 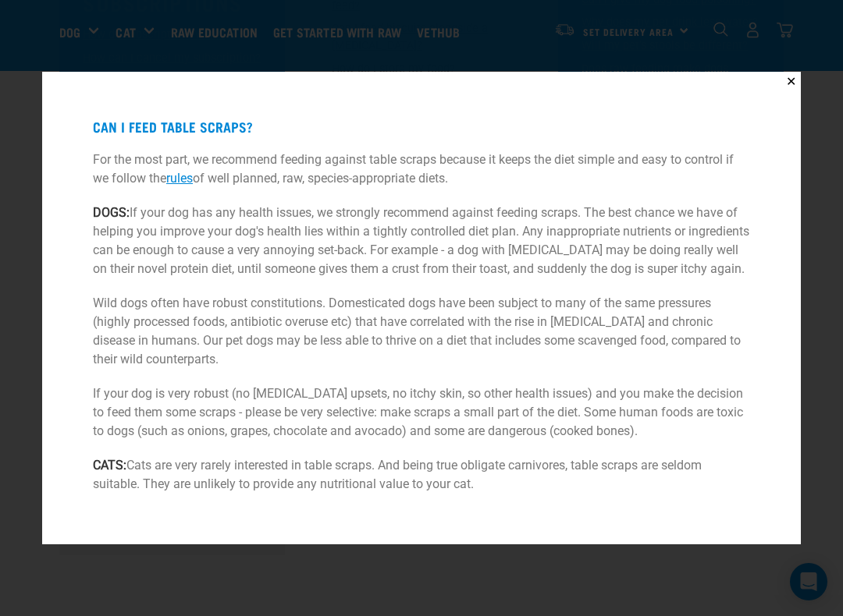 I want to click on p: Wild dogs often have robust constitutions. Domesticated dogs have been subject to many of the sam..., so click(x=422, y=332).